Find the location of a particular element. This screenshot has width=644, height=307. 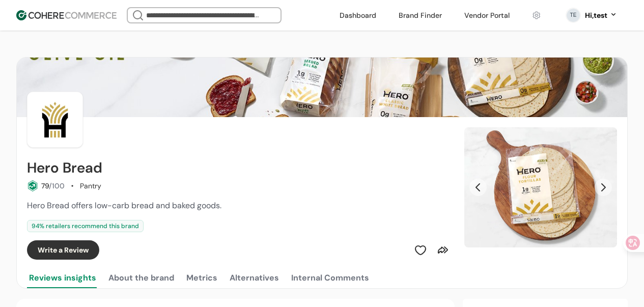

svg: 0 percent is located at coordinates (574, 15).